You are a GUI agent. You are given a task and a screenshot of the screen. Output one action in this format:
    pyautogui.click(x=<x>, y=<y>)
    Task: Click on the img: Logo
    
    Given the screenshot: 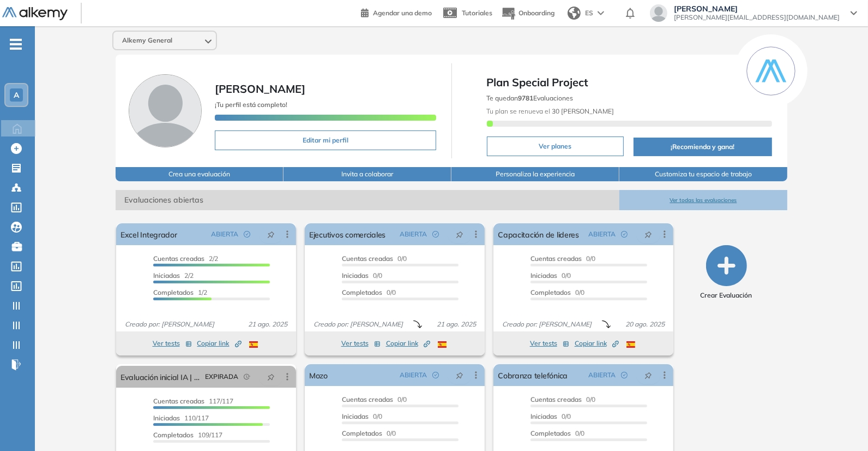 What is the action you would take?
    pyautogui.click(x=35, y=14)
    